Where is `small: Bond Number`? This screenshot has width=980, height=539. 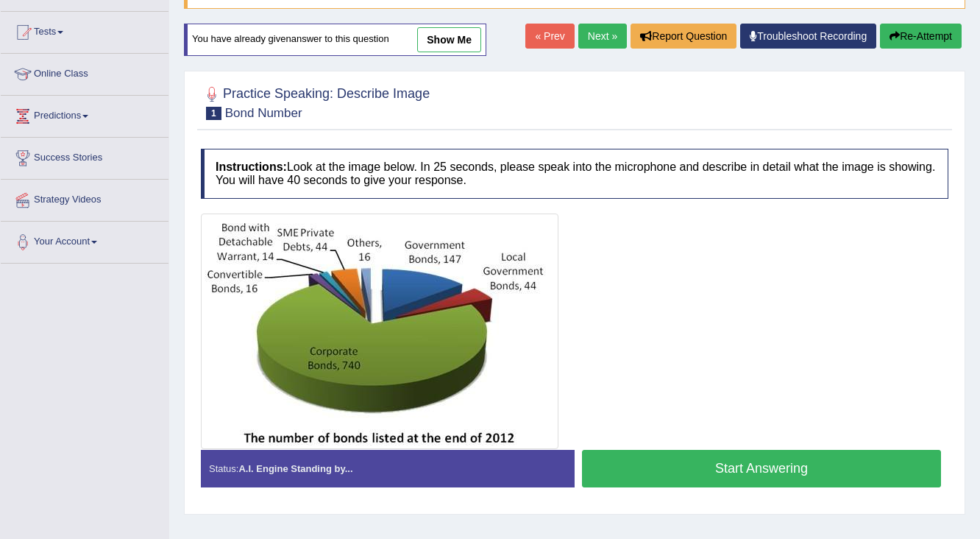
small: Bond Number is located at coordinates (264, 113).